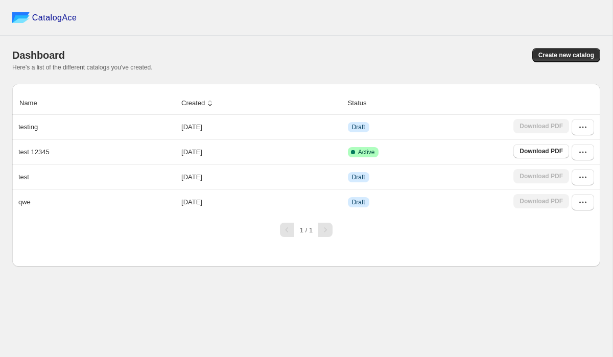  What do you see at coordinates (28, 127) in the screenshot?
I see `p: testing` at bounding box center [28, 127].